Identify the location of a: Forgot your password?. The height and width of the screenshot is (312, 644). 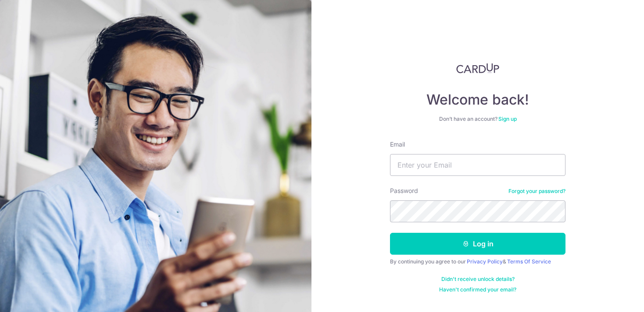
(537, 191).